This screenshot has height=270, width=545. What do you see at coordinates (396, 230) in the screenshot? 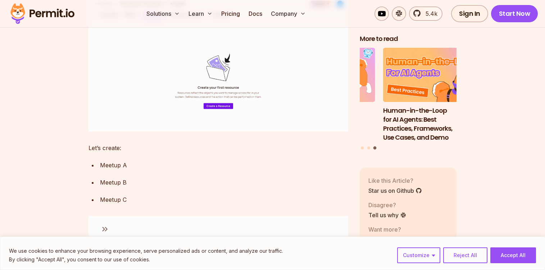
I see `p: Want more?` at bounding box center [396, 230].